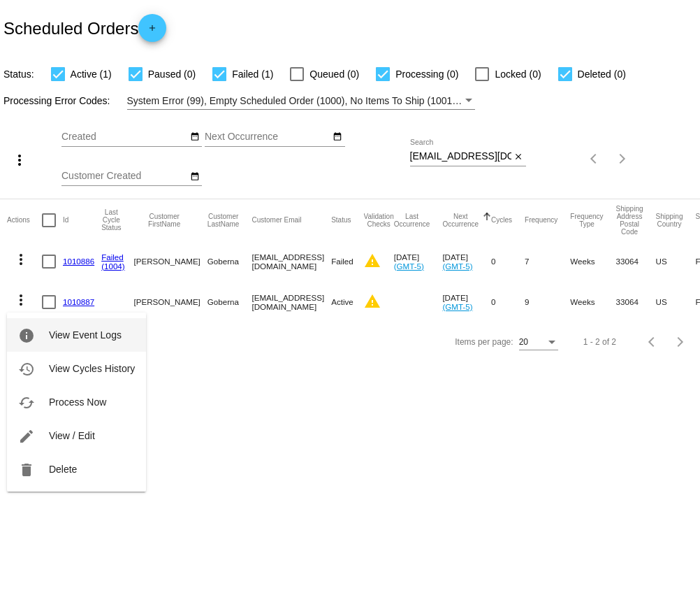  I want to click on span: Process Now, so click(78, 402).